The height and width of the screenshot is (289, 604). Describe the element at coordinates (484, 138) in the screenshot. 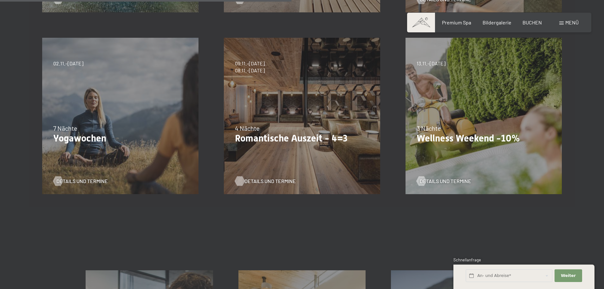

I see `p: Wellness Weekend -10%` at that location.